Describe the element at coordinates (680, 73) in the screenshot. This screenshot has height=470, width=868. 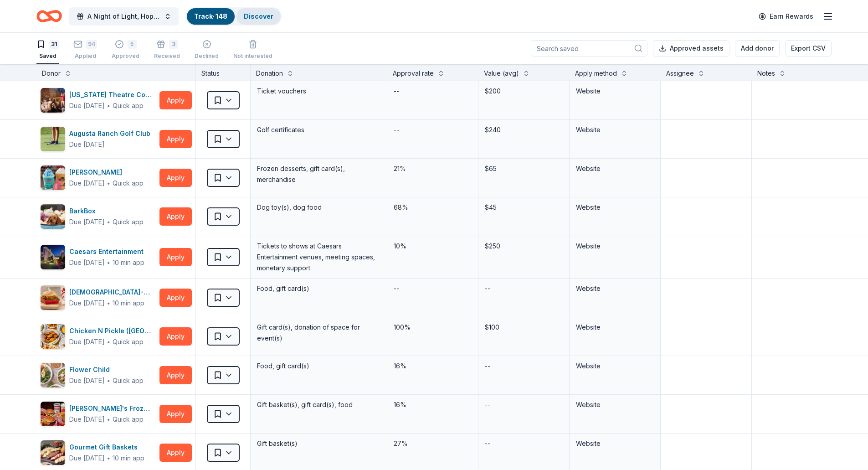
I see `div: Assignee` at that location.